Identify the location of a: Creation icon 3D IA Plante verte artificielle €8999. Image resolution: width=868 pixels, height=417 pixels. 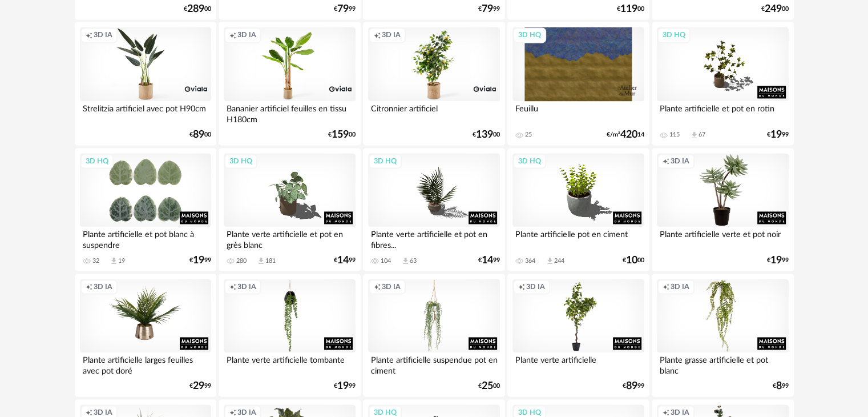
(578, 335).